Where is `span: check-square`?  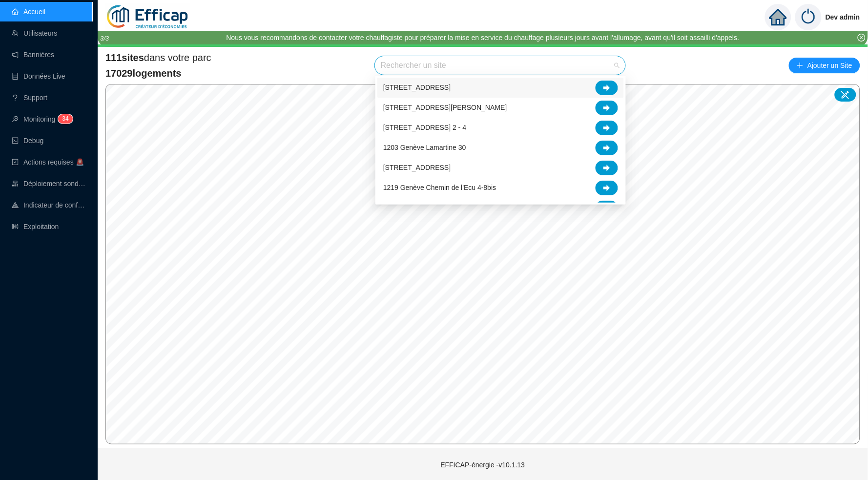
span: check-square is located at coordinates (15, 162).